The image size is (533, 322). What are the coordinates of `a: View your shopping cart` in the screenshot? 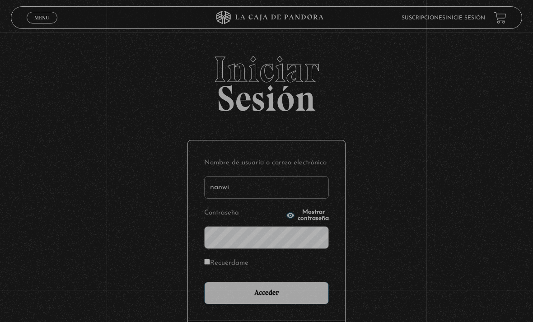 It's located at (500, 18).